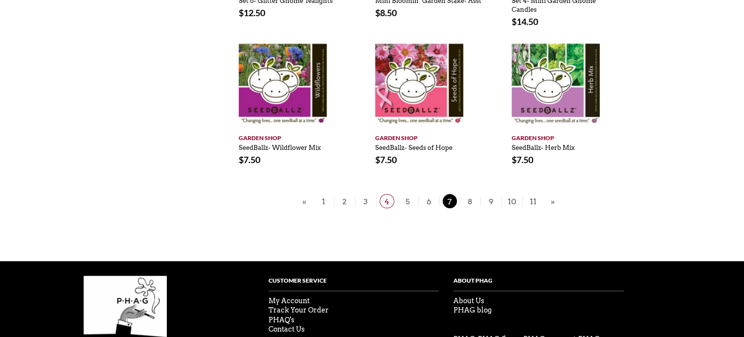  I want to click on h4: Customer Service, so click(354, 283).